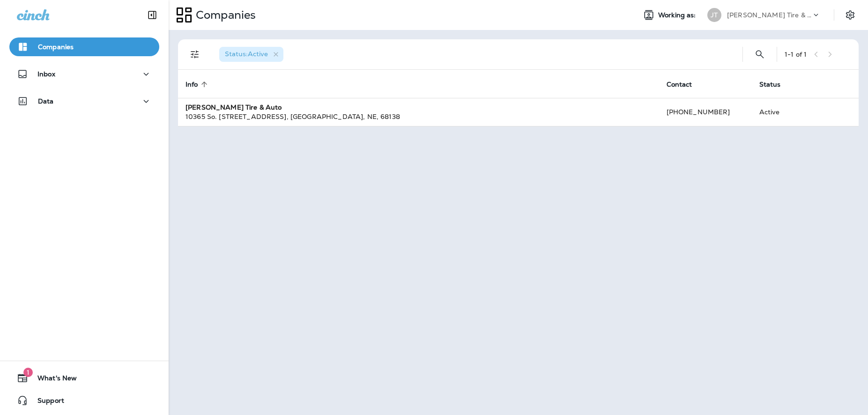  Describe the element at coordinates (84, 74) in the screenshot. I see `button: Inbox` at that location.